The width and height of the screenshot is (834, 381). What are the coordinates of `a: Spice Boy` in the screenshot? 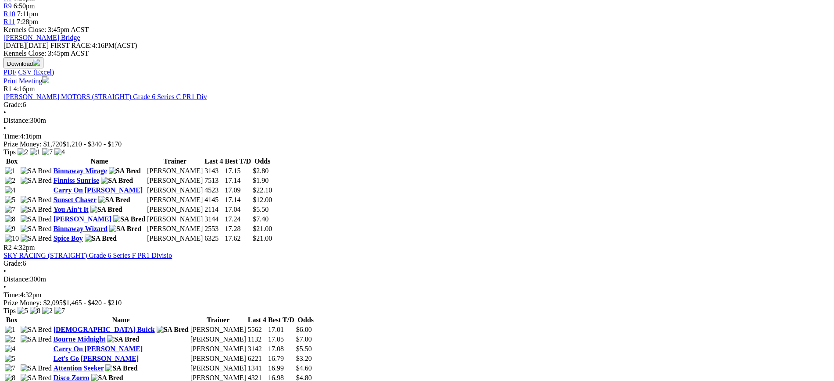 It's located at (68, 238).